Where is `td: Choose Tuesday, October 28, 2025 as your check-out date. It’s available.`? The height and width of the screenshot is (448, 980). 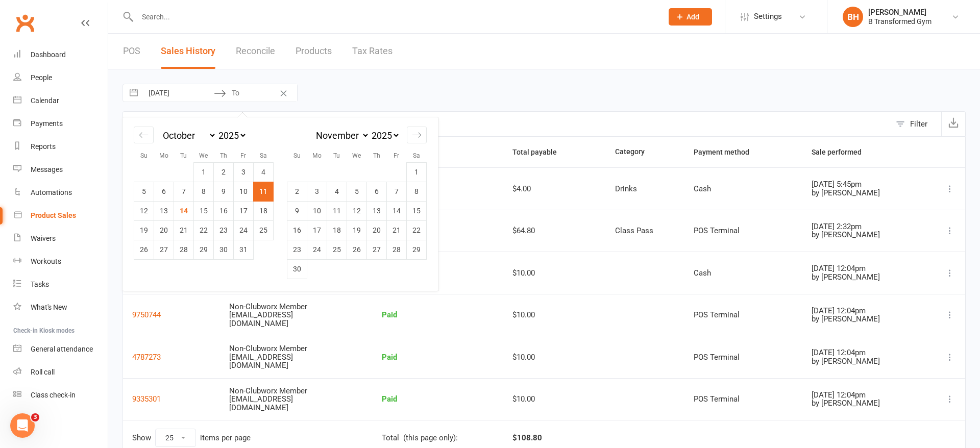
td: Choose Tuesday, October 28, 2025 as your check-out date. It’s available. is located at coordinates (184, 249).